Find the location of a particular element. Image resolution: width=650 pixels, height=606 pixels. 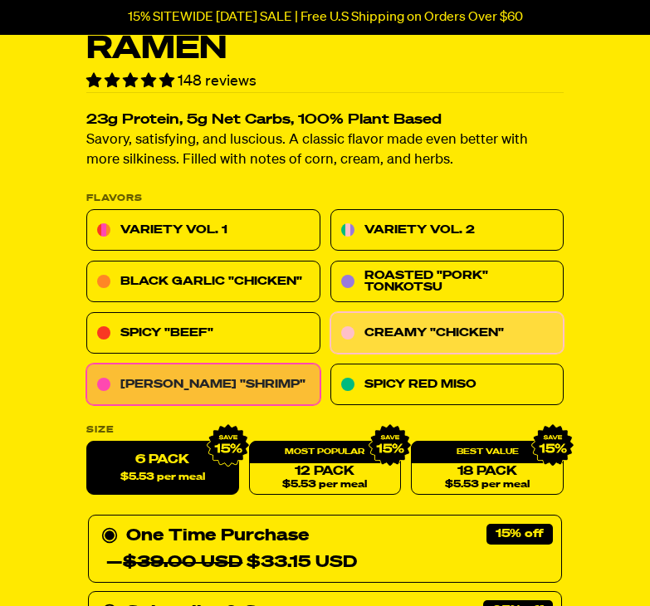

a: Creamy "Chicken" is located at coordinates (447, 333).